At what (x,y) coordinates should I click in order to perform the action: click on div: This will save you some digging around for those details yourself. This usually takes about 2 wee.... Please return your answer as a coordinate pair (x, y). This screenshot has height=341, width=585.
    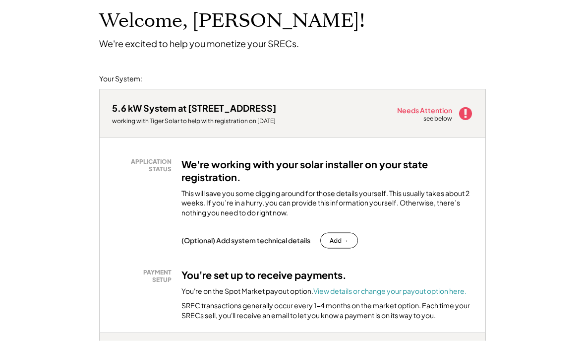
    Looking at the image, I should click on (327, 203).